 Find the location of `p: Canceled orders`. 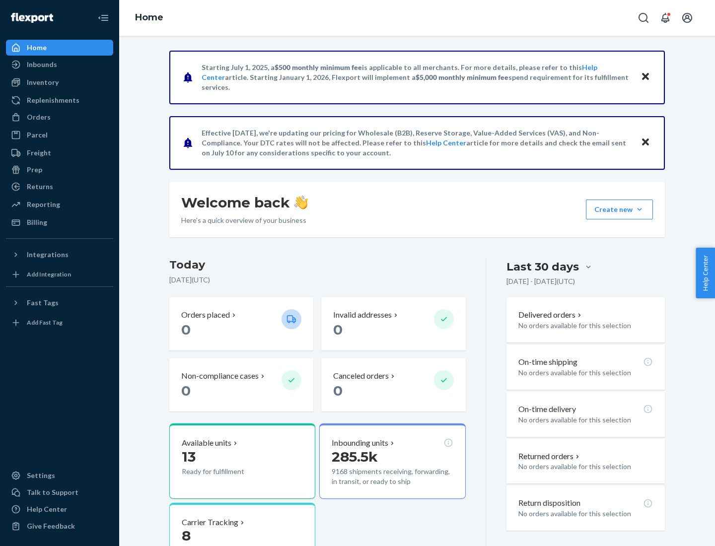

p: Canceled orders is located at coordinates (361, 376).